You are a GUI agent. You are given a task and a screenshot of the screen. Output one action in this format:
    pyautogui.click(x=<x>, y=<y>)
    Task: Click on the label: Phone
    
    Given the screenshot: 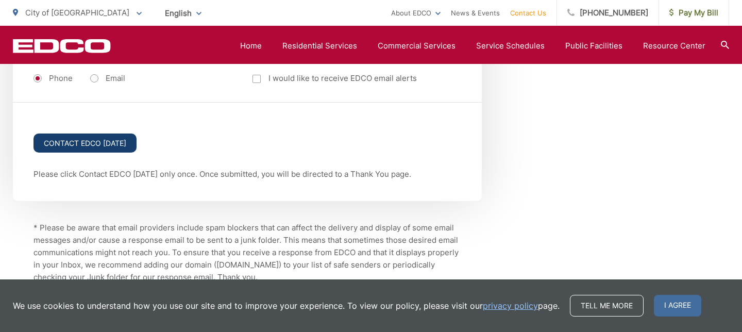 What is the action you would take?
    pyautogui.click(x=53, y=78)
    